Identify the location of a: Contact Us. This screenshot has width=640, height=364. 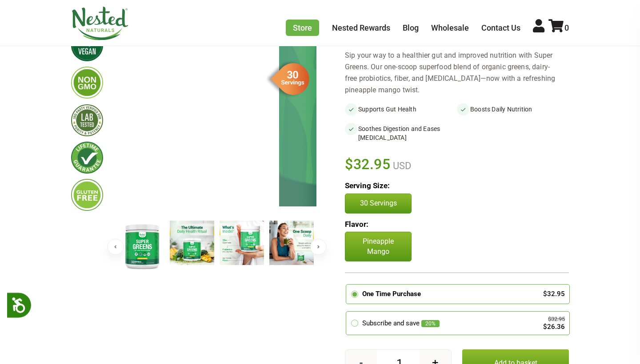
(501, 28).